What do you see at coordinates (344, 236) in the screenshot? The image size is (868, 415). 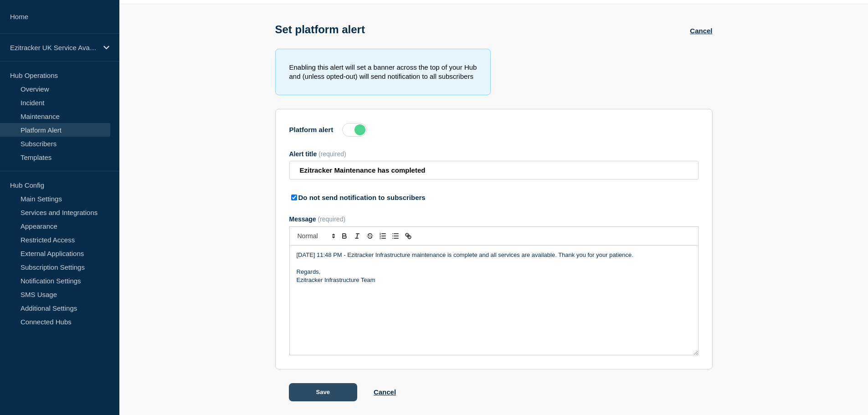 I see `button: Toggle bold text` at bounding box center [344, 236].